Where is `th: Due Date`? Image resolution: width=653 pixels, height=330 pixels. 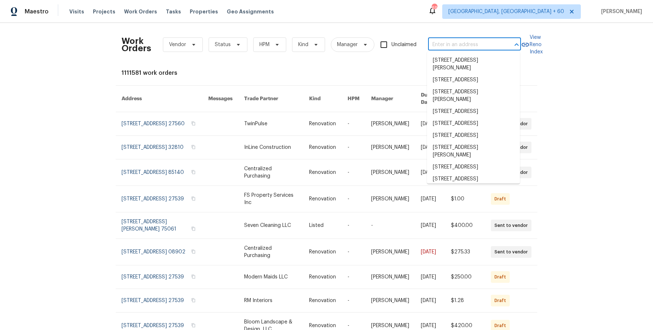
th: Due Date is located at coordinates (430, 99).